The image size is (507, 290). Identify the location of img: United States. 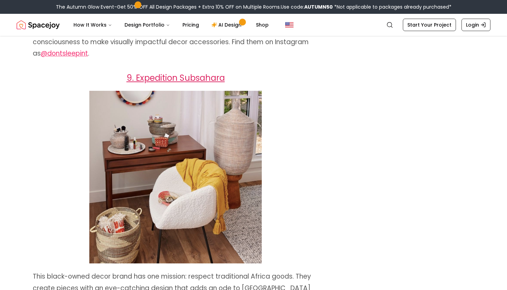
(289, 25).